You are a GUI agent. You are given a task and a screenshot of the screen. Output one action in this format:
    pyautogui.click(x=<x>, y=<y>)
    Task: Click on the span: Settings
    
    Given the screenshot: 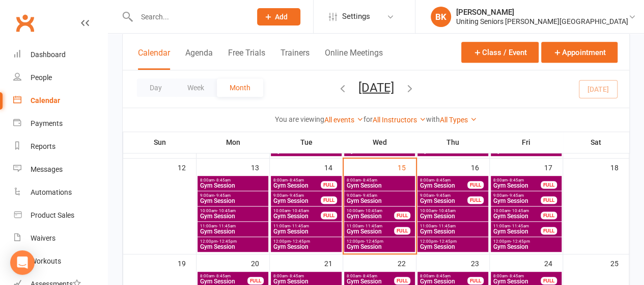 What is the action you would take?
    pyautogui.click(x=356, y=16)
    